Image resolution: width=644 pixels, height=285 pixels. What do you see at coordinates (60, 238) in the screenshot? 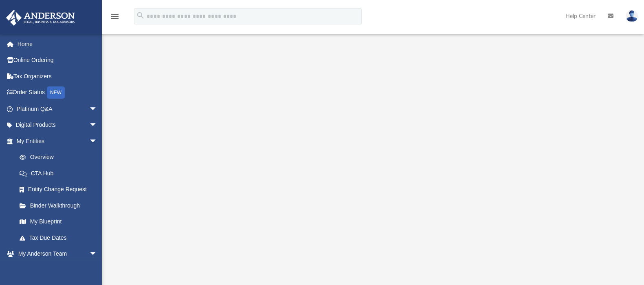
I see `a: Tax Due Dates` at bounding box center [60, 238].